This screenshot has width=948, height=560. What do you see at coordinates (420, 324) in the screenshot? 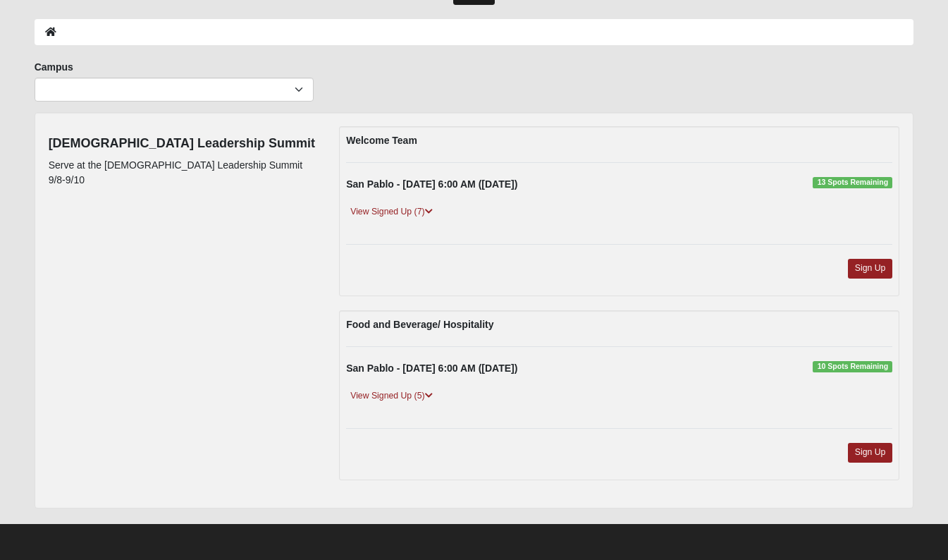
I see `strong: Food and Beverage/ Hospitality` at bounding box center [420, 324].